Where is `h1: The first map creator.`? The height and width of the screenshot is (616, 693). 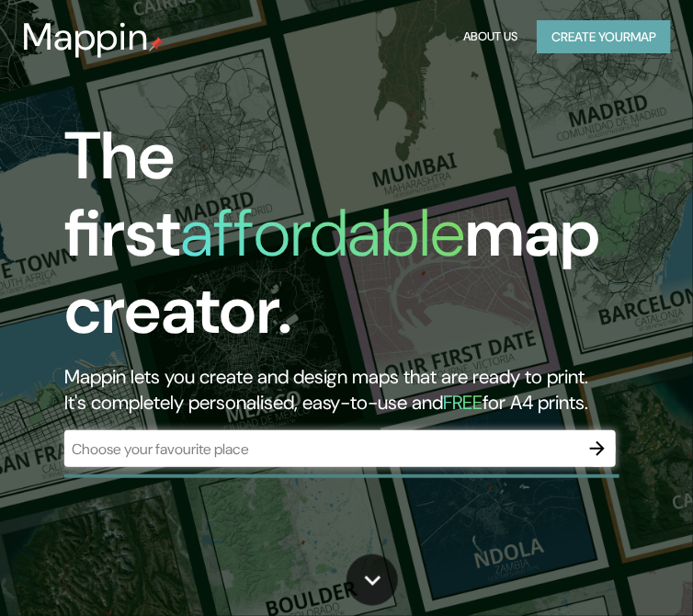 h1: The first map creator. is located at coordinates (341, 241).